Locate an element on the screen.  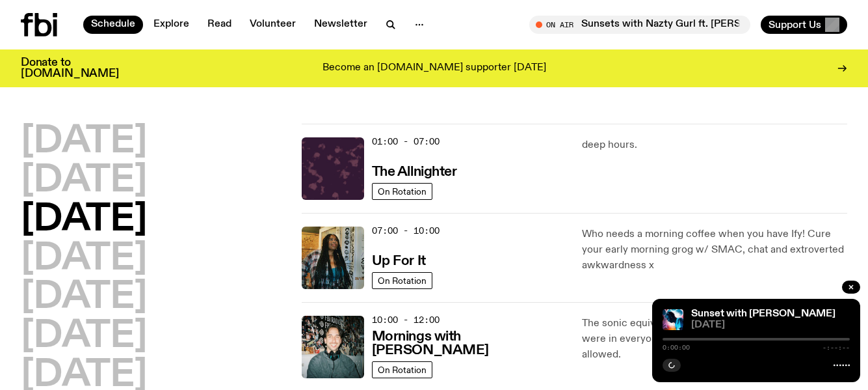
a: Ify - a Brown Skin girl with black braided twists, looking up to the side with her tongue stickin... is located at coordinates (332, 258).